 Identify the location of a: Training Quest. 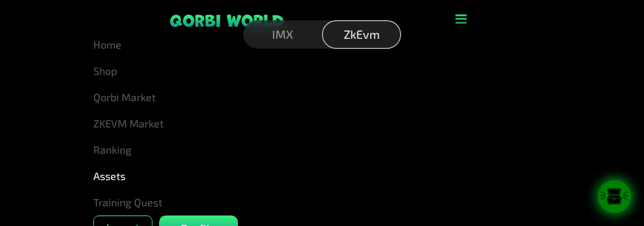
(309, 202).